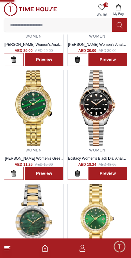 This screenshot has height=258, width=131. What do you see at coordinates (102, 14) in the screenshot?
I see `span: Wishlist` at bounding box center [102, 14].